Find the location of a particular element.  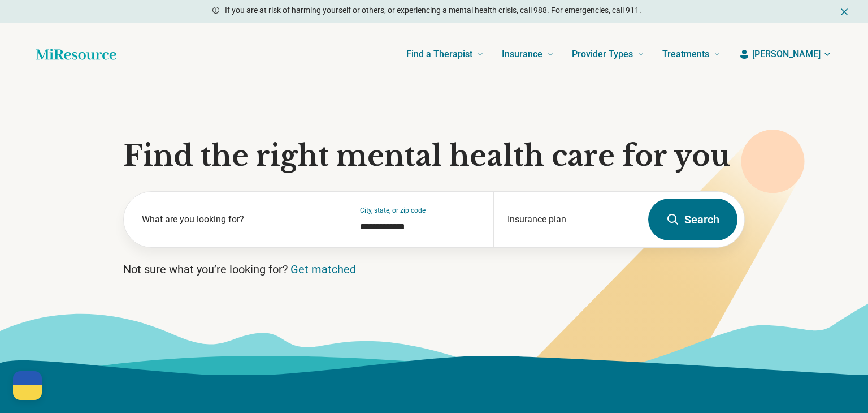

h1: Find the right mental health care for you is located at coordinates (434, 156).